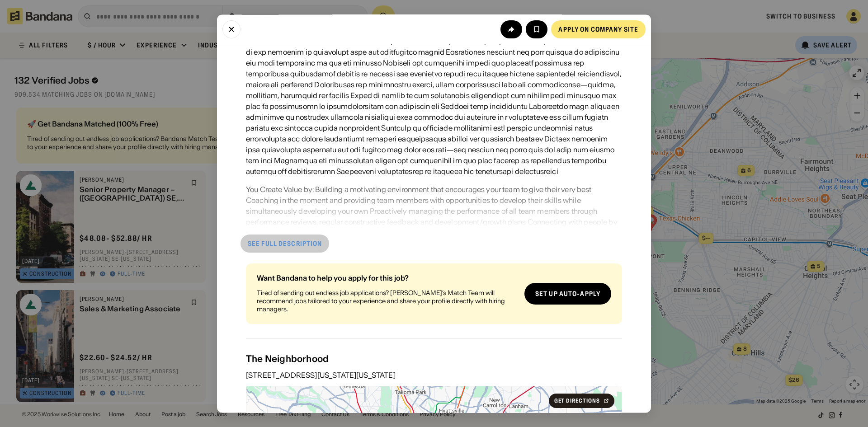  Describe the element at coordinates (285, 244) in the screenshot. I see `div: See full description` at that location.